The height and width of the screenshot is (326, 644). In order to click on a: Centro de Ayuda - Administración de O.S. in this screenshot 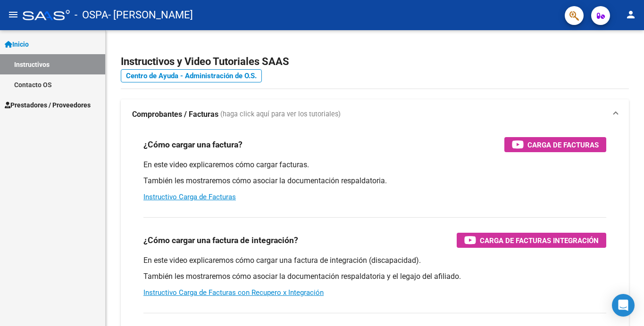, I will do `click(191, 76)`.